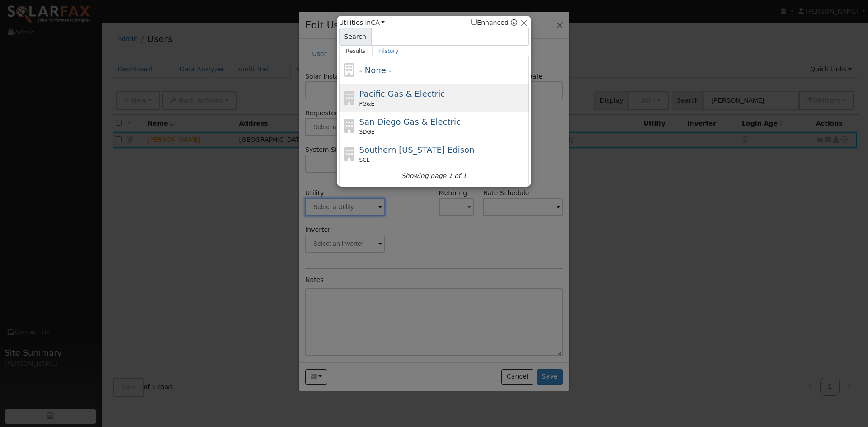  Describe the element at coordinates (367, 104) in the screenshot. I see `span: PG&E` at that location.